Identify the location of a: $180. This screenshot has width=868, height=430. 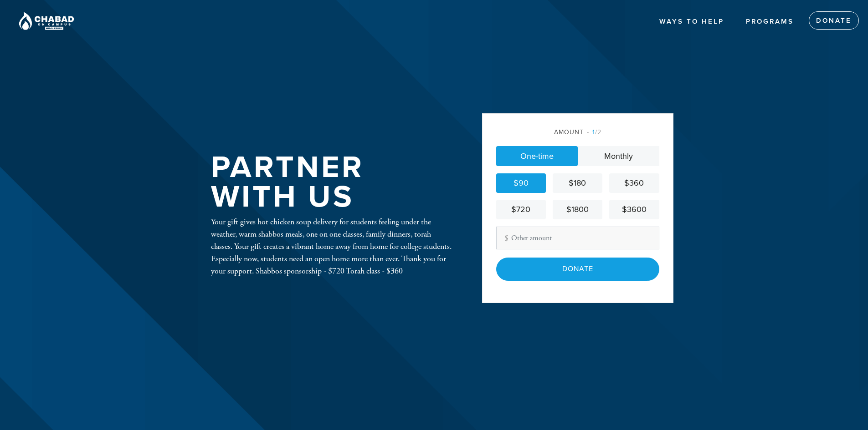
(577, 183).